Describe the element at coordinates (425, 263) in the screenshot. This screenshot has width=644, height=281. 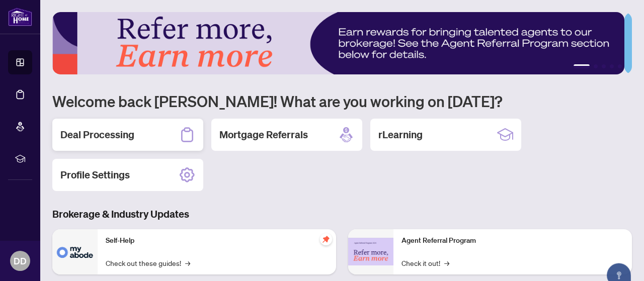
I see `a: Check it out!→` at that location.